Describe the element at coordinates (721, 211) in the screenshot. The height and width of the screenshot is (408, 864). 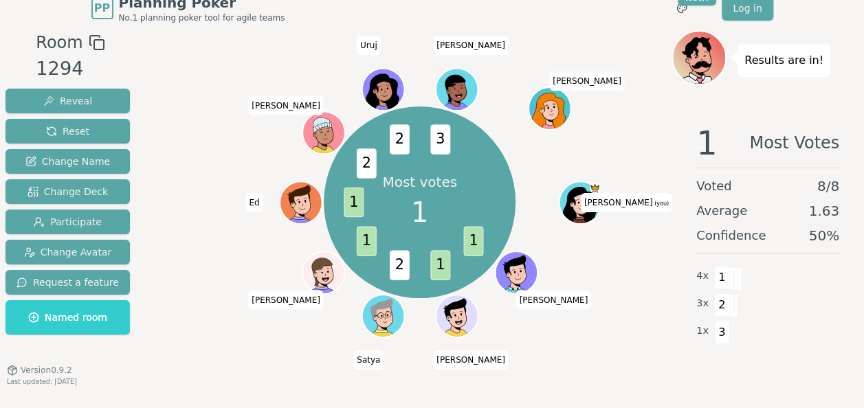
I see `span: Average` at that location.